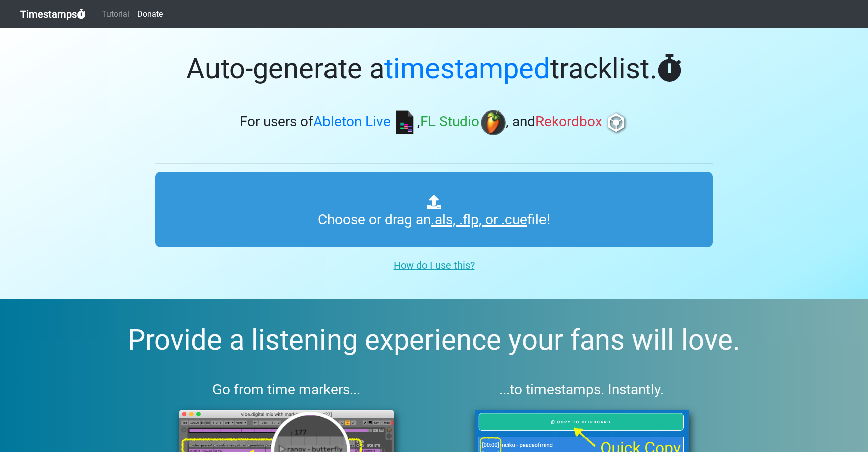  What do you see at coordinates (616, 123) in the screenshot?
I see `img: rb.png` at bounding box center [616, 123].